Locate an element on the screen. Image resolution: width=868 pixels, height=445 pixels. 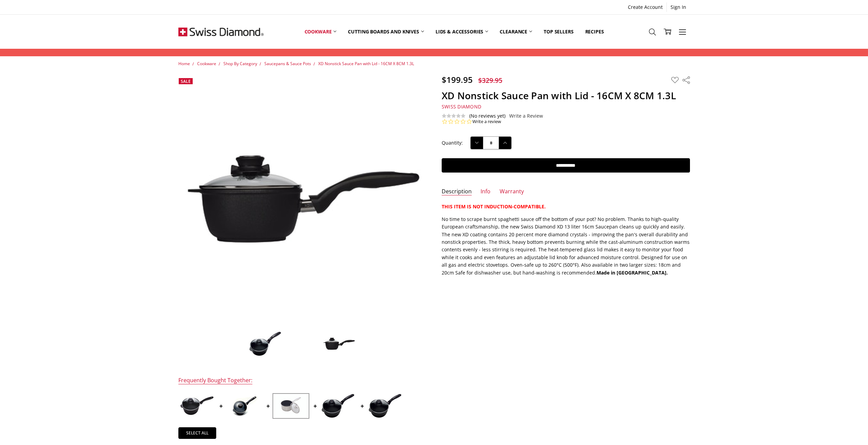
img: XD Induction Nonstick Sauce Pan with Lid - 20CM X 11CM 3L is located at coordinates (197, 406).